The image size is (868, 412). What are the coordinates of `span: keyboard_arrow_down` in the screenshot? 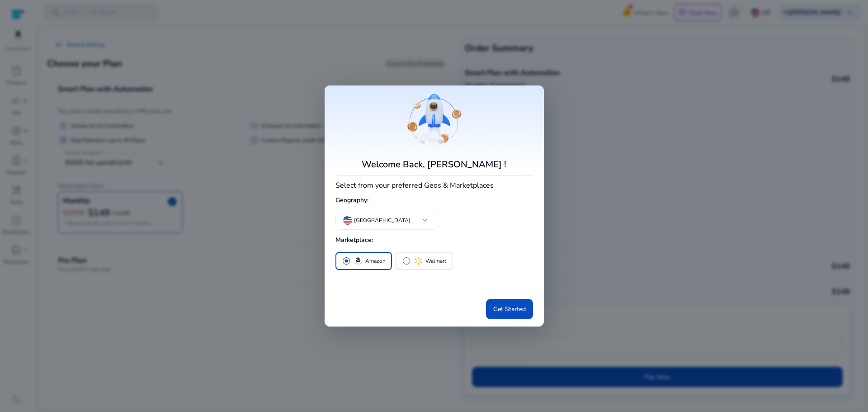 It's located at (425, 220).